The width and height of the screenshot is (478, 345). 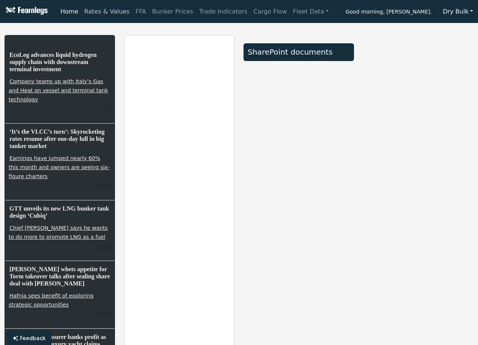 What do you see at coordinates (60, 62) in the screenshot?
I see `h6: EcoLog advances liquid hydrogen supply chain with downstream terminal investment` at bounding box center [60, 62].